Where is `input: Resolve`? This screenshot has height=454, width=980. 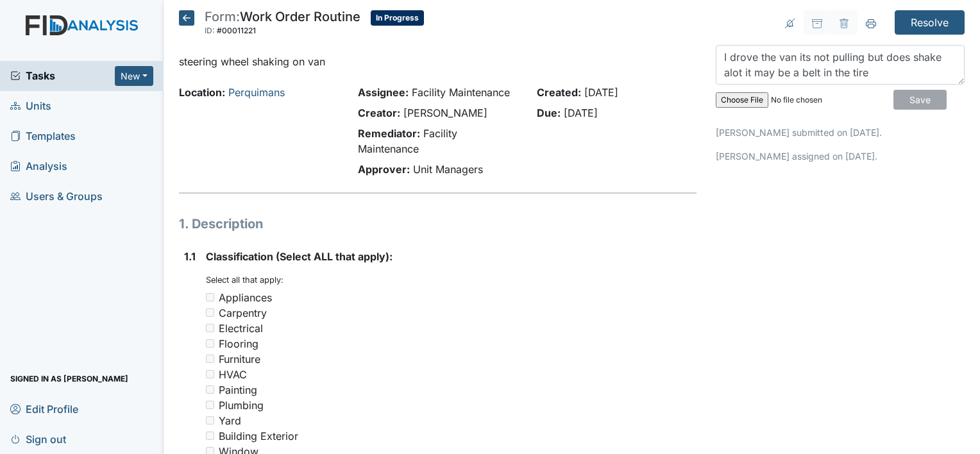 input: Resolve is located at coordinates (930, 23).